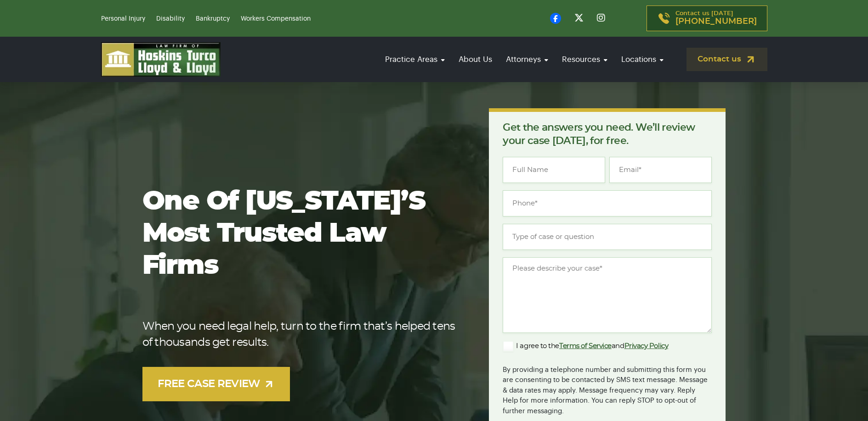 This screenshot has height=421, width=868. Describe the element at coordinates (584, 59) in the screenshot. I see `a: Resources` at that location.